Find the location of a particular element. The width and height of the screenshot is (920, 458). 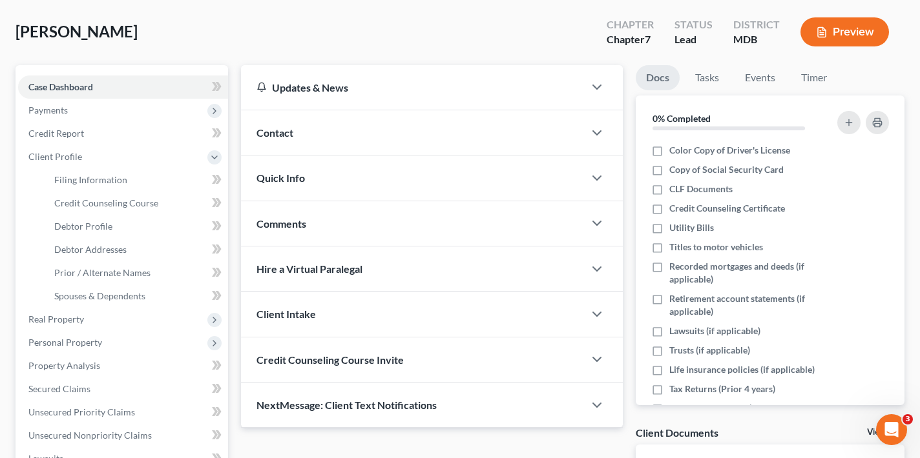

span: Hire a Virtual Paralegal is located at coordinates (309, 269).